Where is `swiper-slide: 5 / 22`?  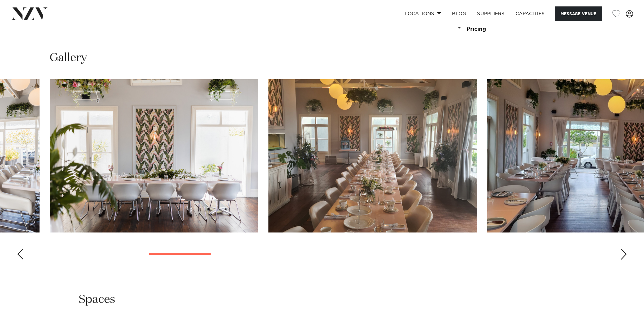
swiper-slide: 5 / 22 is located at coordinates (154, 156).